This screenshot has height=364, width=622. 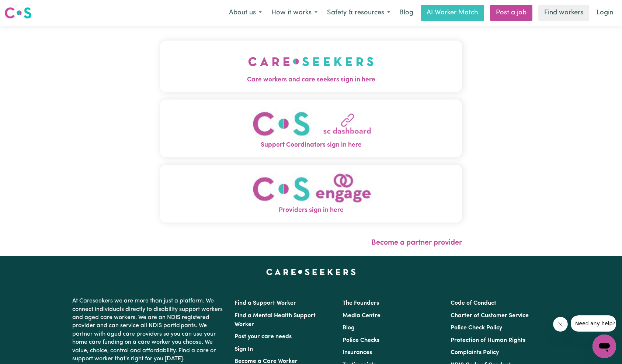 I want to click on button: How it works, so click(x=294, y=13).